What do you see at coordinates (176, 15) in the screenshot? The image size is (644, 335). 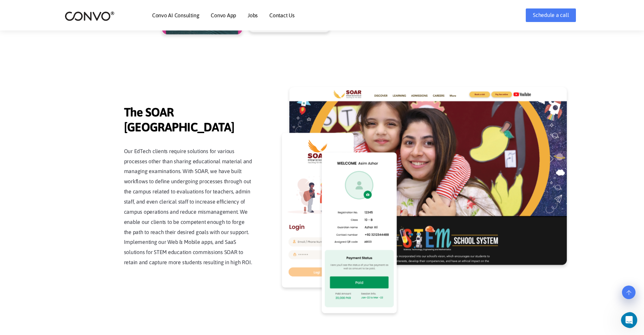 I see `a: Convo AI Consulting` at bounding box center [176, 15].